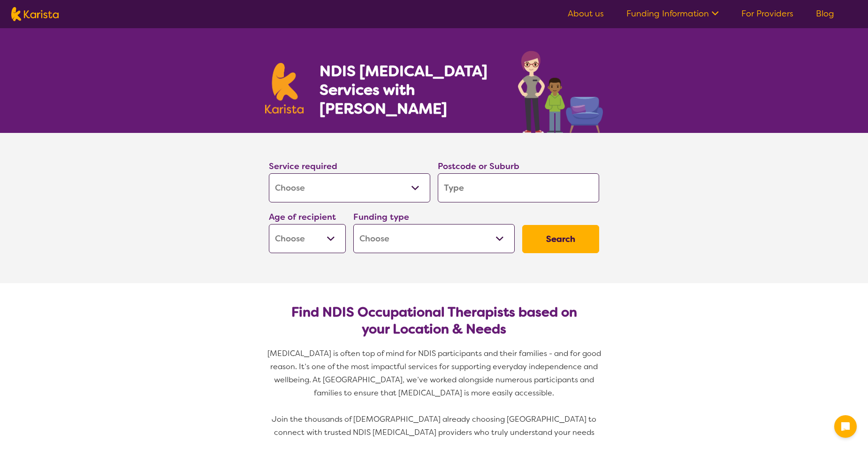 This screenshot has height=449, width=868. What do you see at coordinates (434, 321) in the screenshot?
I see `h2: Find NDIS Occupational Therapists based on your Location & Needs` at bounding box center [434, 321].